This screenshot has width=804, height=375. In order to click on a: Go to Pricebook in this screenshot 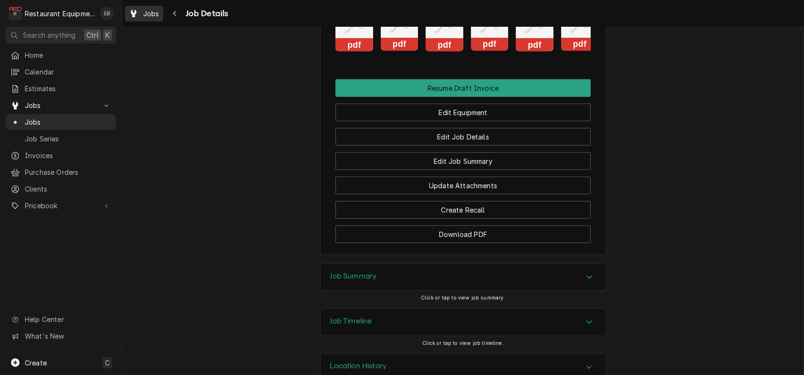, I will do `click(61, 205)`.